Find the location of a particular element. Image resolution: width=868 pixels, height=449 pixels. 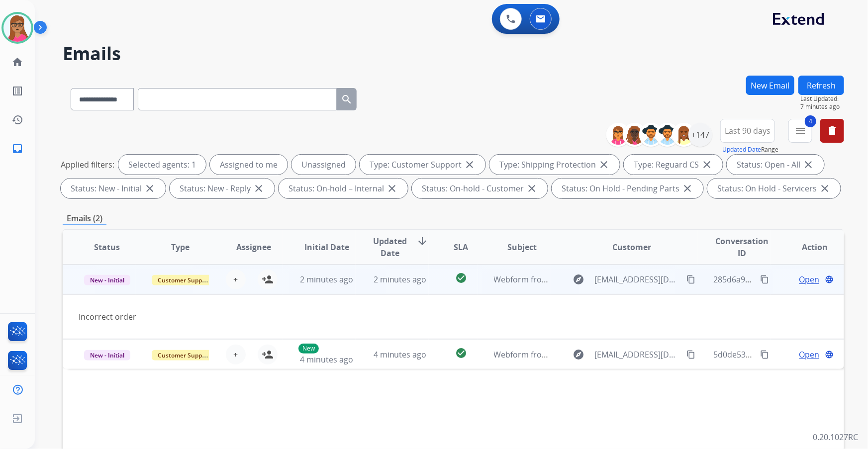

div: Status: On Hold - Servicers is located at coordinates (774, 188).